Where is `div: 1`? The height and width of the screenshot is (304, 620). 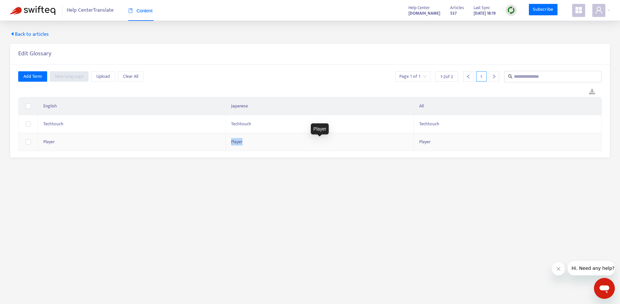 div: 1 is located at coordinates (482, 77).